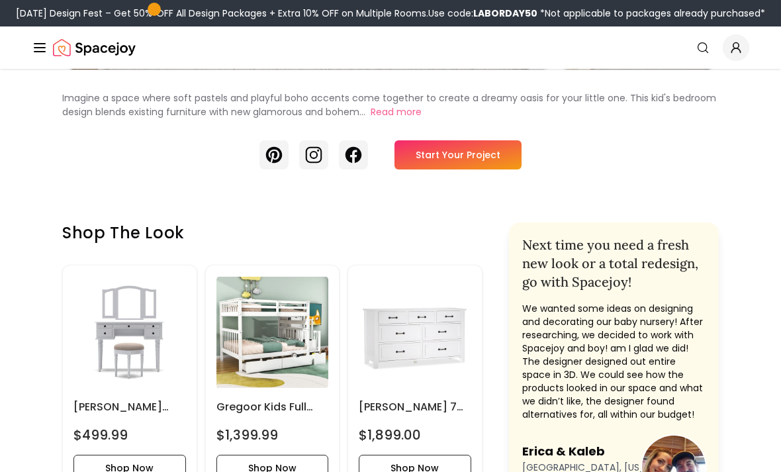 This screenshot has height=472, width=781. I want to click on a: Start Your Project, so click(458, 155).